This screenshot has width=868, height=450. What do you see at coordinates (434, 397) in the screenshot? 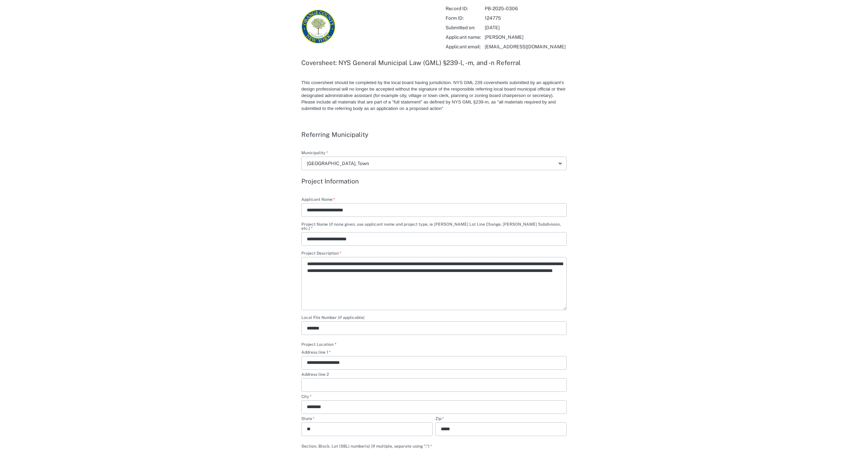
I see `label: City` at bounding box center [434, 397].